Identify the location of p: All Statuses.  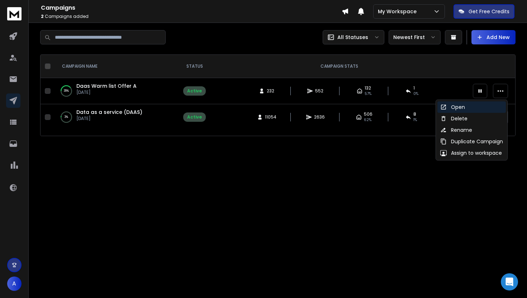
(353, 37).